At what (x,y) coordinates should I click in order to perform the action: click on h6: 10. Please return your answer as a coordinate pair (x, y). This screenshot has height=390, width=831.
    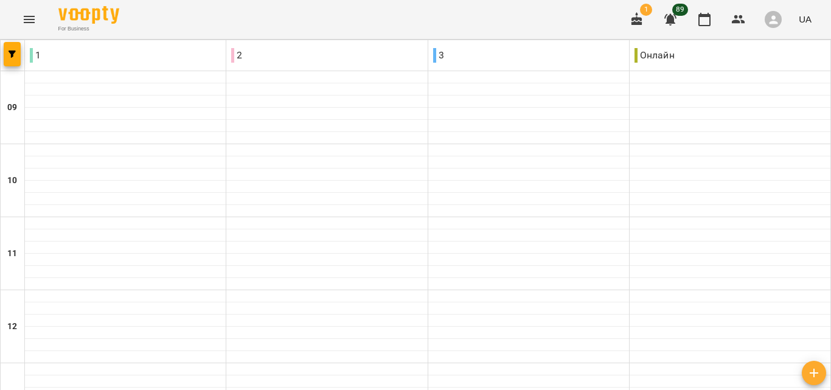
    Looking at the image, I should click on (12, 181).